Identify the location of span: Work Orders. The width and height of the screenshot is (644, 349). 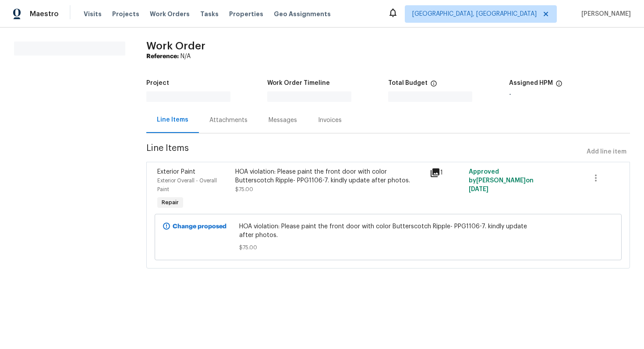
(169, 14).